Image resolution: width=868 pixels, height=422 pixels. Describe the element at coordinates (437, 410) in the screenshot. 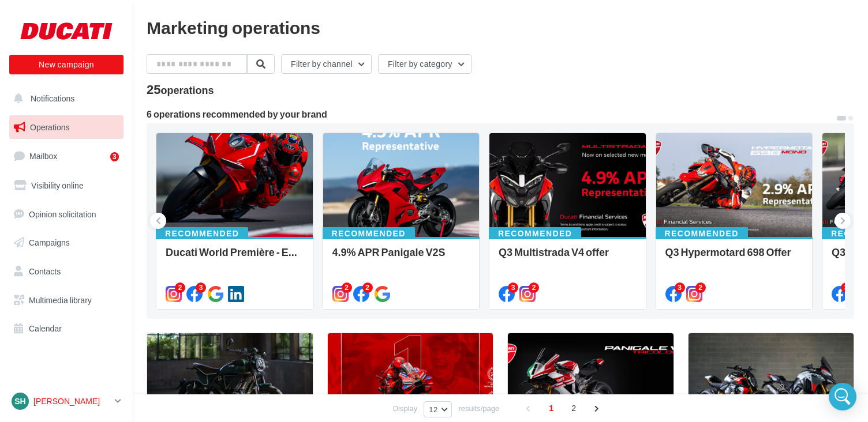

I see `button: 12` at that location.